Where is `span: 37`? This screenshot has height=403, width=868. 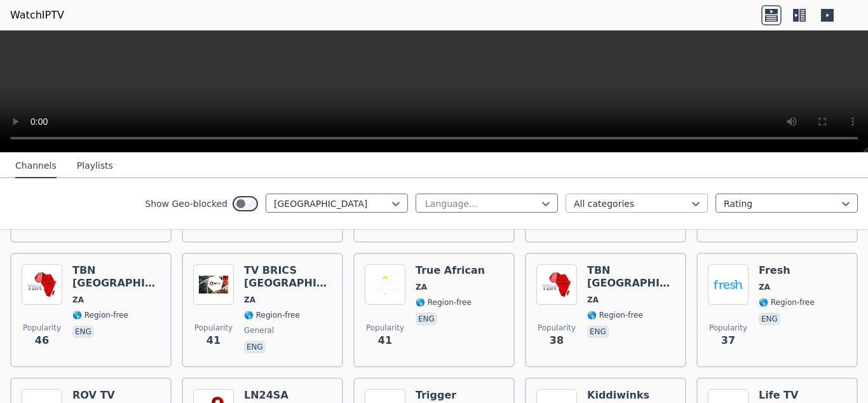 span: 37 is located at coordinates (728, 340).